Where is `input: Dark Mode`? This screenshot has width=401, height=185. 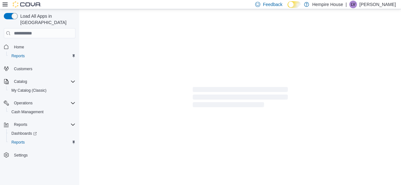
input: Dark Mode is located at coordinates (294, 4).